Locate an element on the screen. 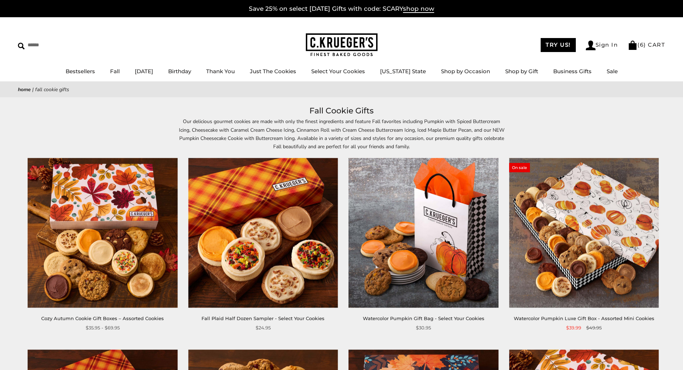 The height and width of the screenshot is (370, 683). nav: breadcrumbs is located at coordinates (341, 89).